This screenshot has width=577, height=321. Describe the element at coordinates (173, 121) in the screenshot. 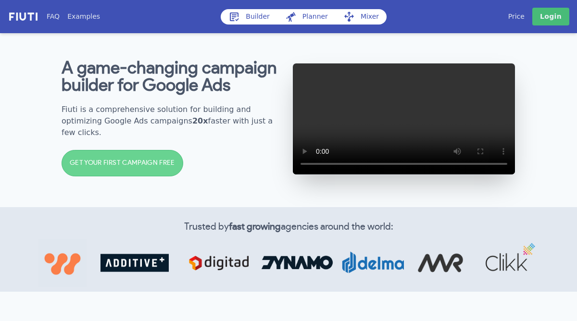

I see `h2: Fiuti is a comprehensive solution for building and optimizing Google Ads campaigns faster with ju...` at that location.